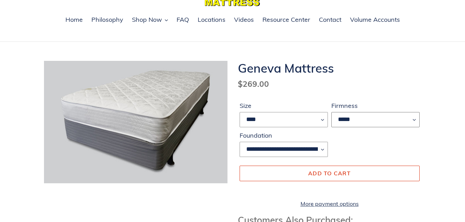 This screenshot has height=222, width=465. Describe the element at coordinates (284, 106) in the screenshot. I see `label: Size` at that location.